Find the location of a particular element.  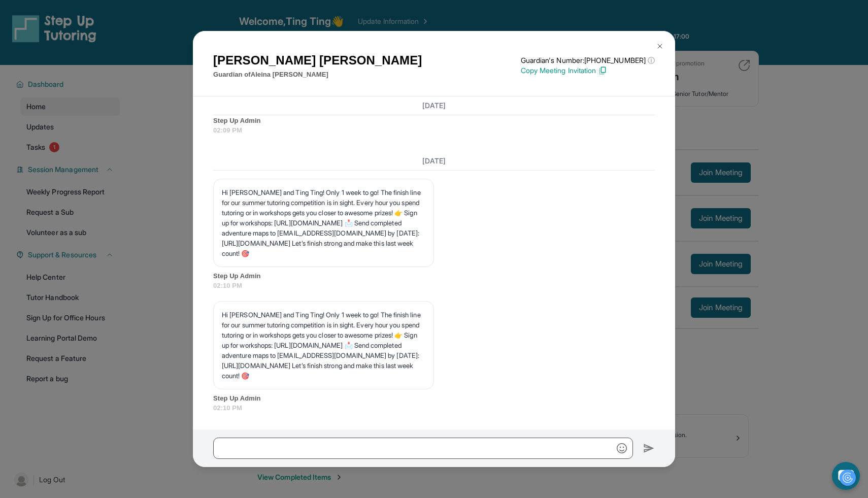

img: Emoji is located at coordinates (622, 448).